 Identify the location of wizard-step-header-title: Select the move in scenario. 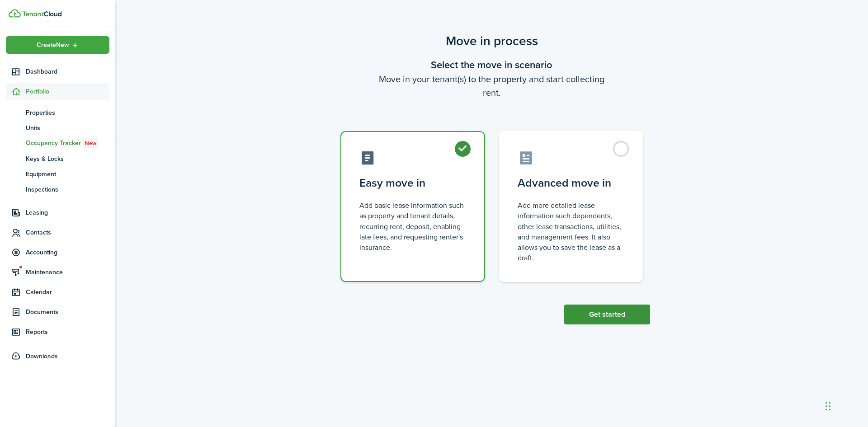
(492, 64).